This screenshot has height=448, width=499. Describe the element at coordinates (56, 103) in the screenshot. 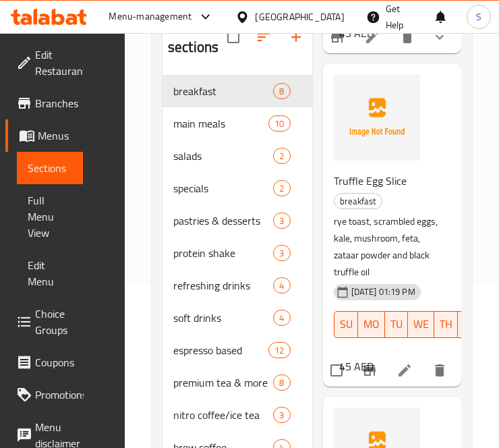

I see `span: Branches` at that location.